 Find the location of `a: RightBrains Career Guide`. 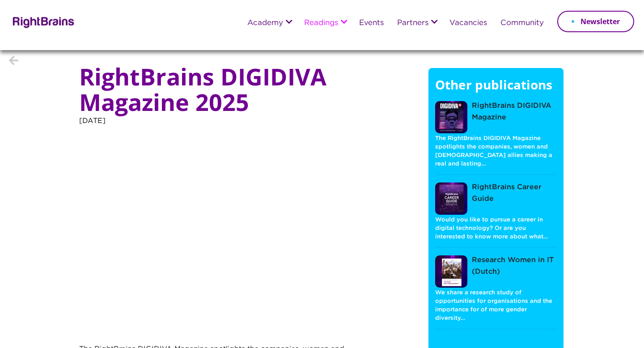

a: RightBrains Career Guide is located at coordinates (496, 198).